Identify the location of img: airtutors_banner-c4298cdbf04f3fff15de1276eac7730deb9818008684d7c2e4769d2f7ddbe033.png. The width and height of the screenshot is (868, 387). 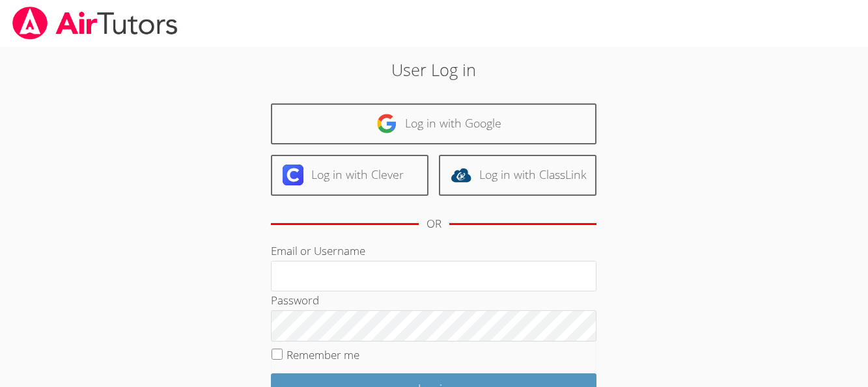
(95, 23).